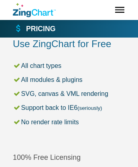 Image resolution: width=138 pixels, height=167 pixels. I want to click on small: (seriously), so click(89, 108).